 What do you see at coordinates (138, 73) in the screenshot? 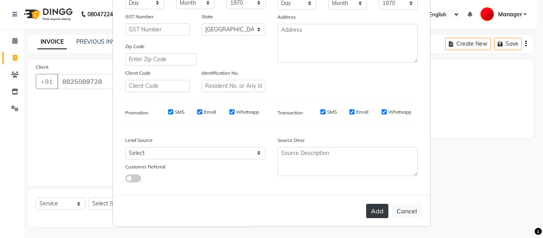
I see `label: Client Code` at bounding box center [138, 73].